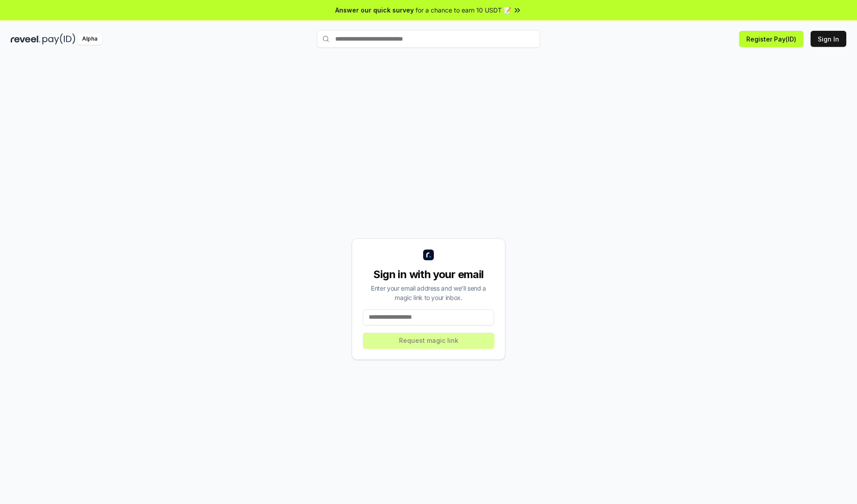 The image size is (857, 504). Describe the element at coordinates (428, 275) in the screenshot. I see `div: Sign in with your email` at that location.